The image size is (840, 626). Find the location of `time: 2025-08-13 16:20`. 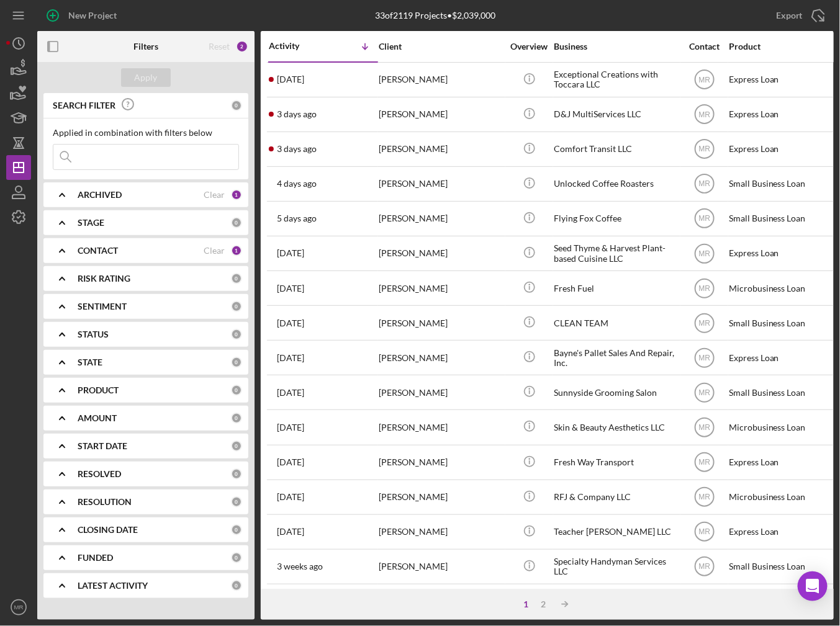

time: 2025-08-13 16:20 is located at coordinates (291, 462).